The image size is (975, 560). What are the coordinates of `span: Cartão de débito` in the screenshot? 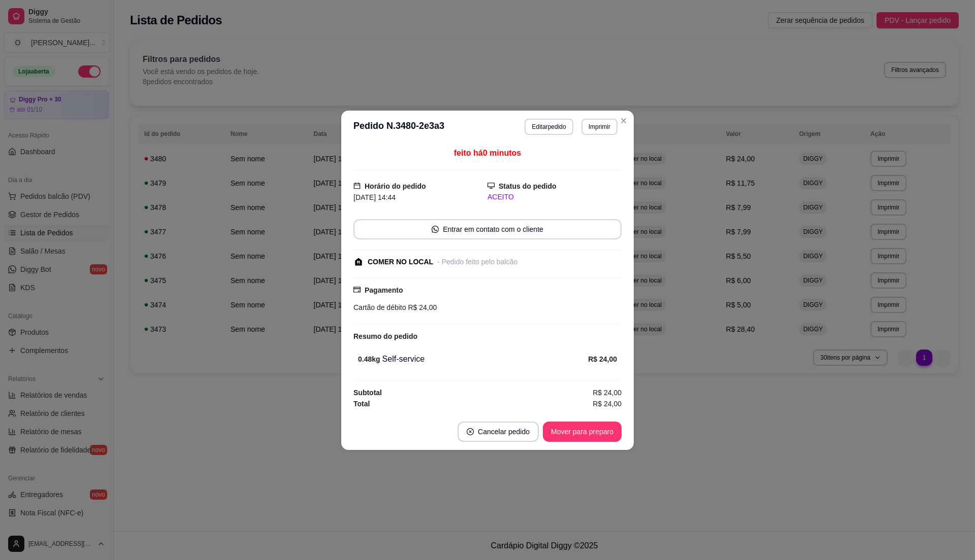 It's located at (380, 308).